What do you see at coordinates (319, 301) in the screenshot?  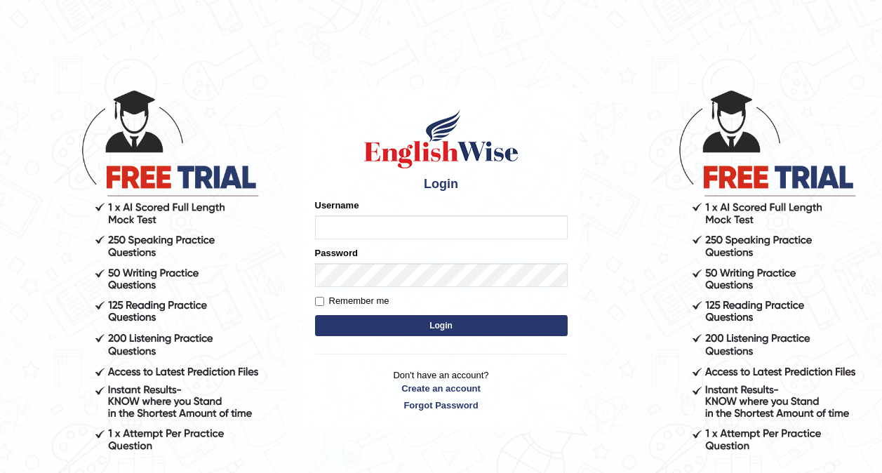 I see `input: Remember me` at bounding box center [319, 301].